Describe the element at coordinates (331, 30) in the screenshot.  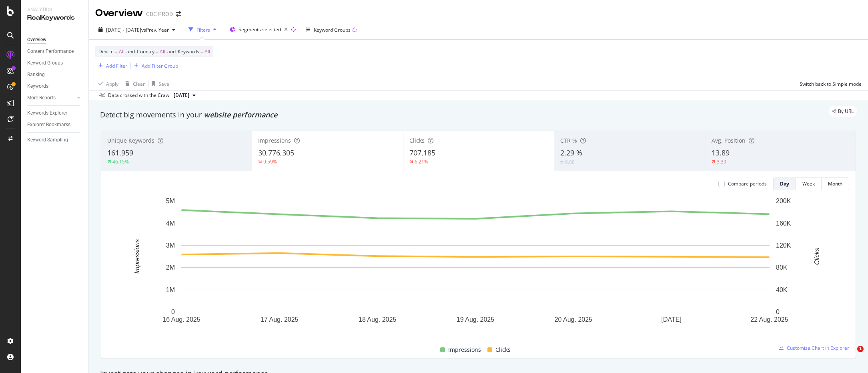
I see `button: Keyword Groups` at that location.